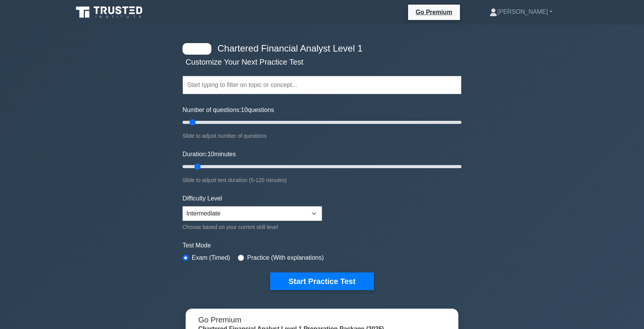 This screenshot has width=644, height=329. Describe the element at coordinates (322, 246) in the screenshot. I see `label: Test Mode` at that location.